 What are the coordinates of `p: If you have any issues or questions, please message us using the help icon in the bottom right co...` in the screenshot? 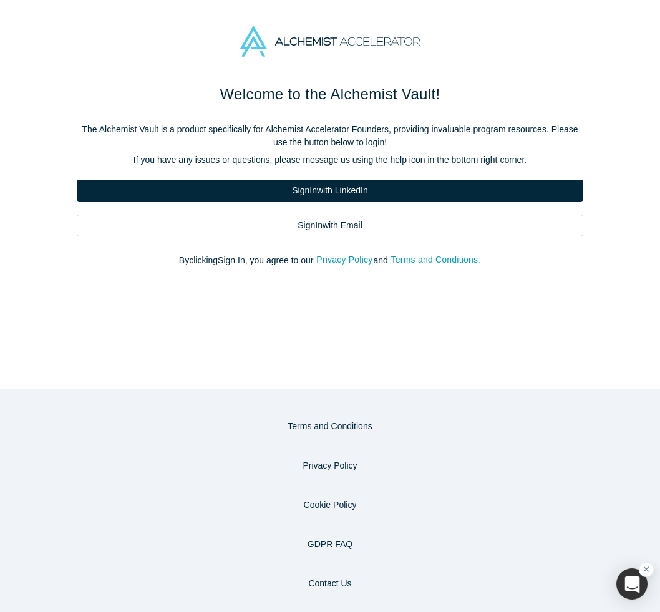 It's located at (330, 160).